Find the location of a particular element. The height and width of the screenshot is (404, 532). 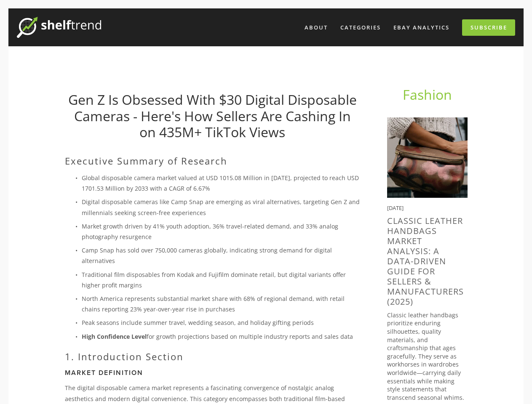

a: Classic Leather Handbags Market Analysis: A Data-Driven Guide for Sellers &amp; Manufacturers (2025) is located at coordinates (427, 158).